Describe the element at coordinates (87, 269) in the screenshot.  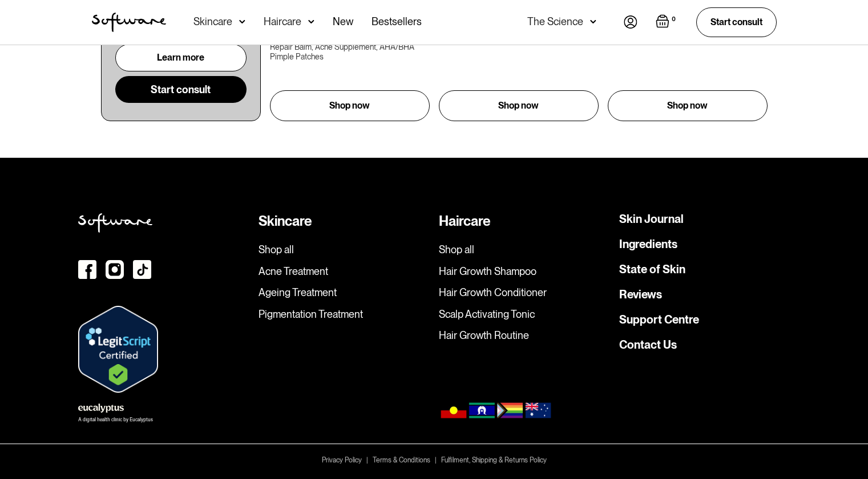
I see `img: Facebook icon` at that location.